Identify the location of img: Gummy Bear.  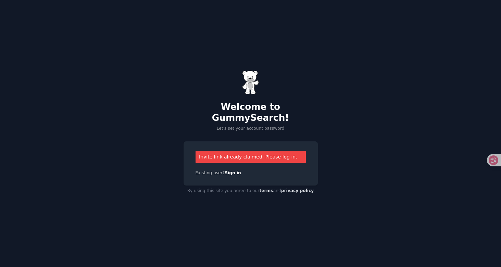
(251, 82).